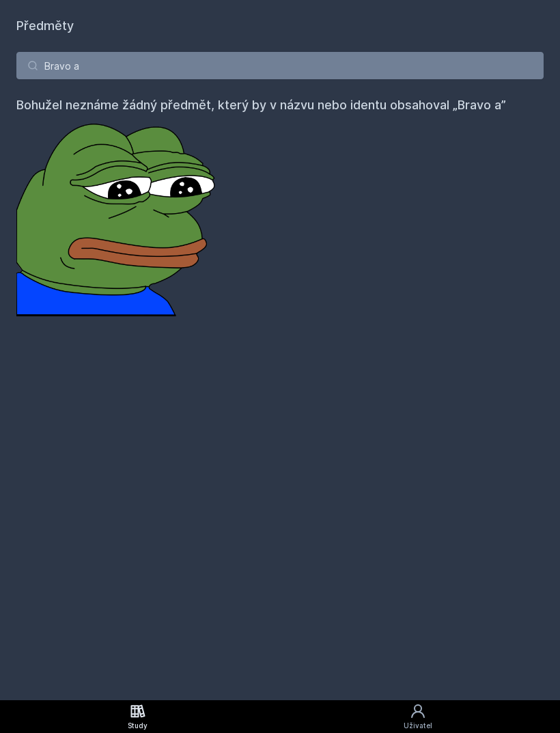  I want to click on img: error_picture.png, so click(119, 215).